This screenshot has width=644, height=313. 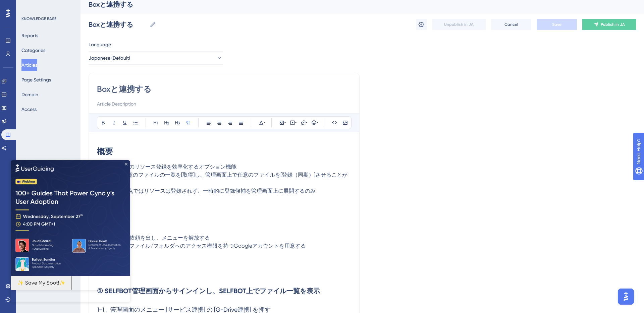 What do you see at coordinates (557, 24) in the screenshot?
I see `span: Save` at bounding box center [557, 24].